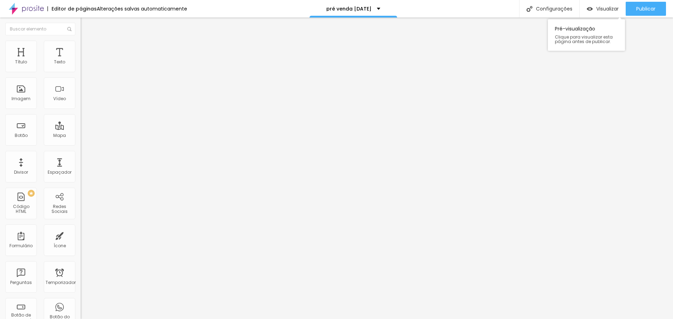 The image size is (673, 319). I want to click on img: view-1.svg, so click(590, 9).